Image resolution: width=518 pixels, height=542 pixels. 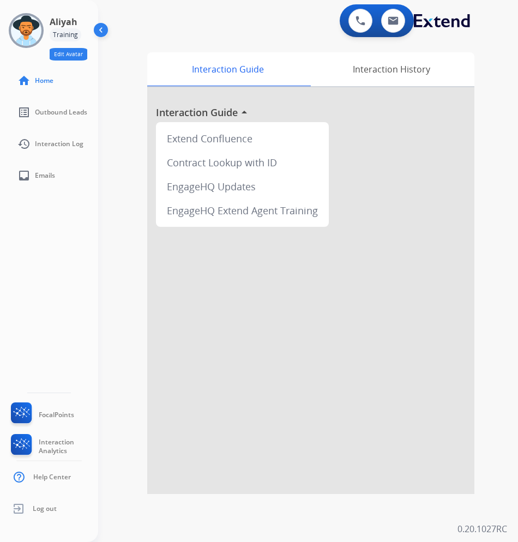 I want to click on mat-icon: list_alt, so click(x=24, y=112).